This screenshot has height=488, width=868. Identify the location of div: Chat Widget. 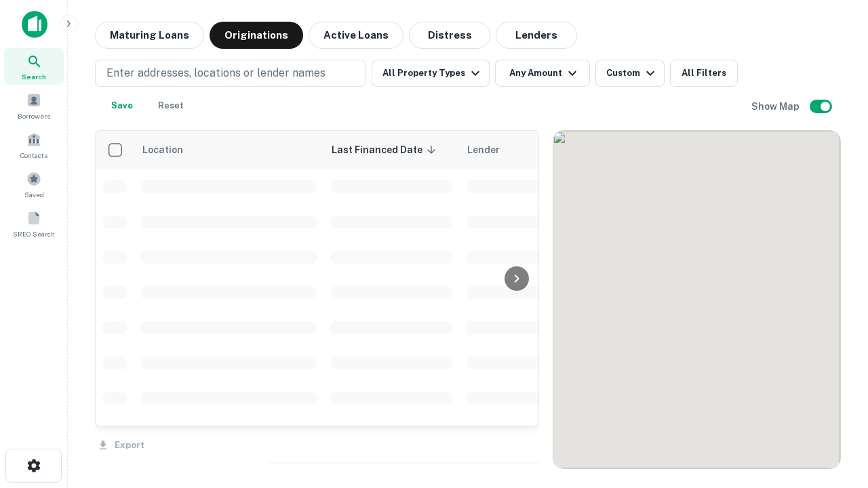
(834, 412).